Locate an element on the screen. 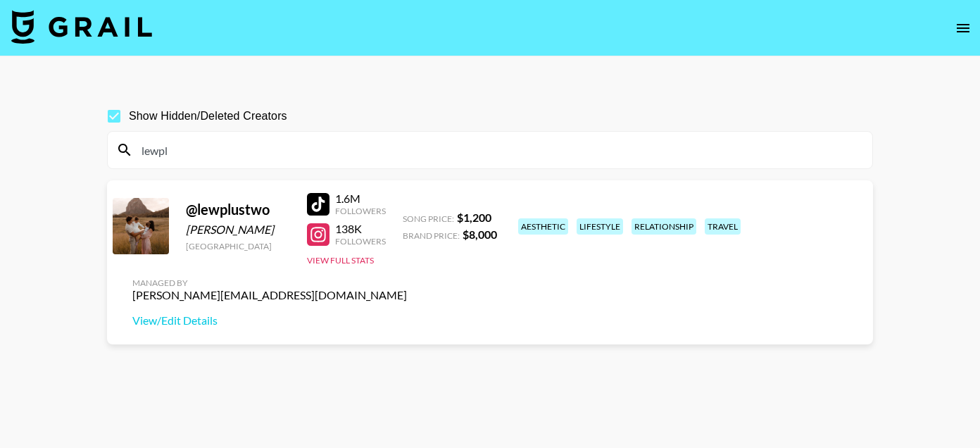  span: Song Price: is located at coordinates (429, 218).